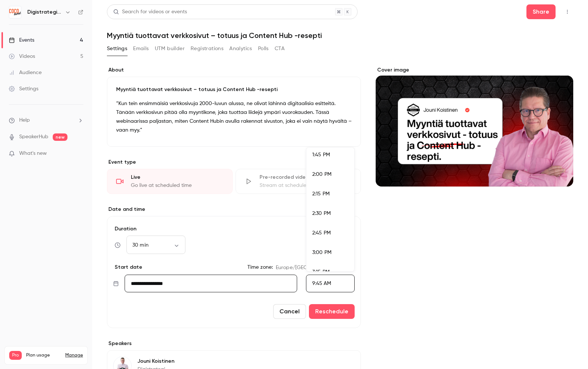 The image size is (588, 369). I want to click on span: 1:45 PM, so click(321, 155).